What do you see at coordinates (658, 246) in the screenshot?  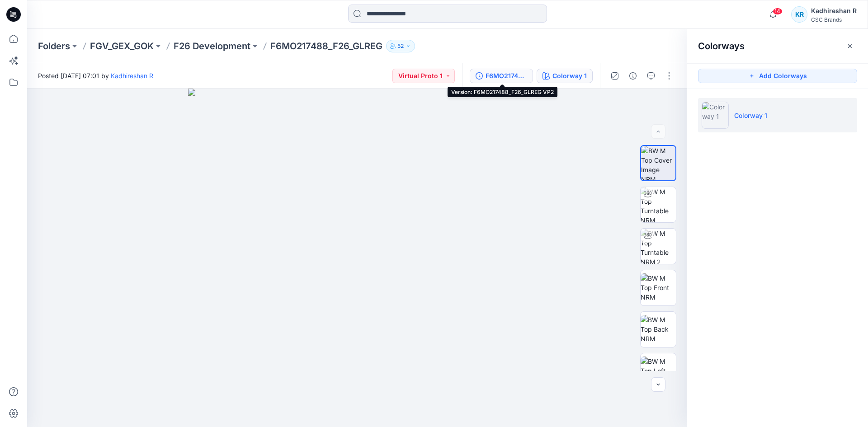 I see `img: BW M Top Turntable NRM 2` at bounding box center [658, 246].